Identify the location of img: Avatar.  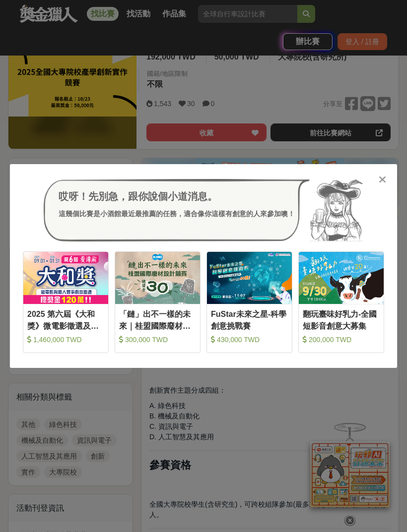
(336, 210).